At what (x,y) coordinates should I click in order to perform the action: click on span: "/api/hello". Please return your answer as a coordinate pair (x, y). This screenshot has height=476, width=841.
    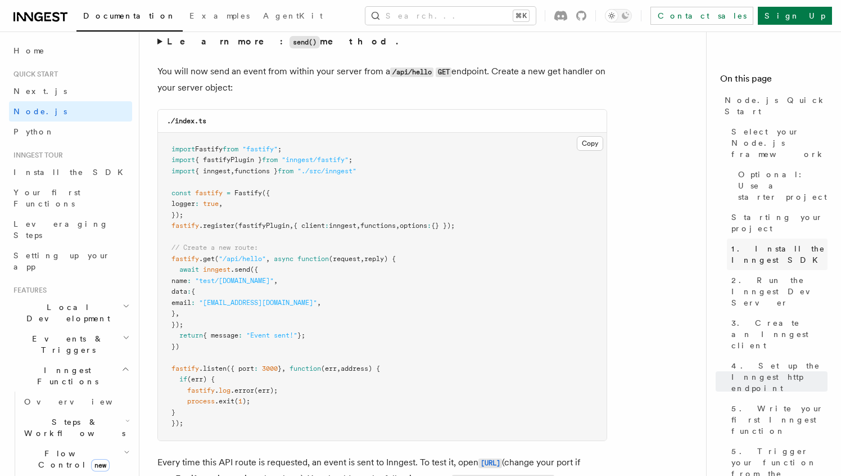
    Looking at the image, I should click on (242, 259).